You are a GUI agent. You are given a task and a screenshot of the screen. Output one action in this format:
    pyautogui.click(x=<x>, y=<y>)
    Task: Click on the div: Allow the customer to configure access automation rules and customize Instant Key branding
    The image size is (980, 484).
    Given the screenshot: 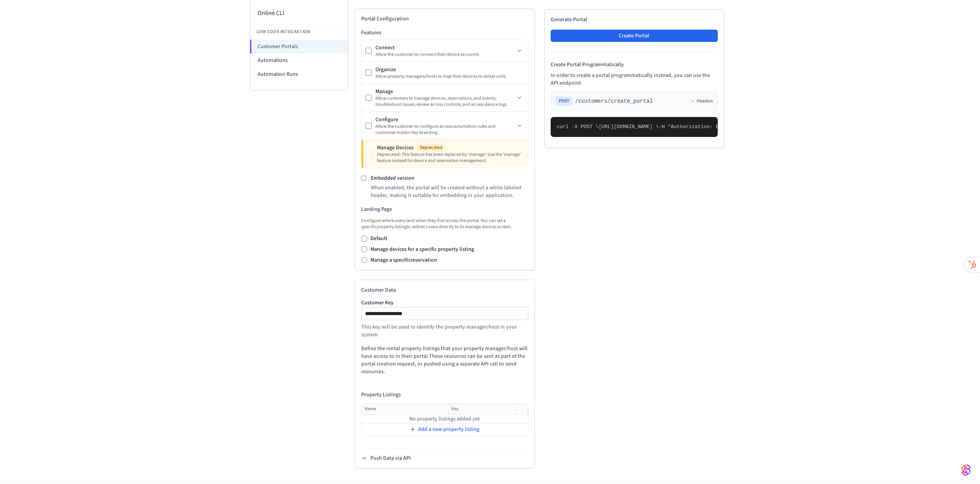 What is the action you would take?
    pyautogui.click(x=445, y=130)
    